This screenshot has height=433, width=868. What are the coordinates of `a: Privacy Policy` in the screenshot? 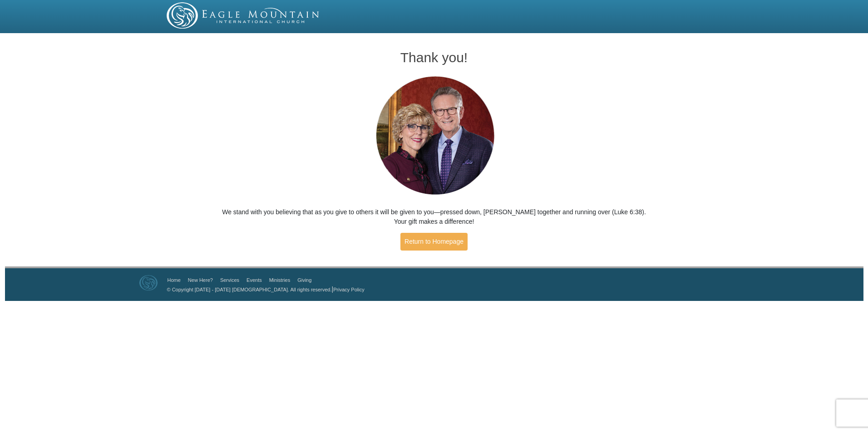 It's located at (349, 289).